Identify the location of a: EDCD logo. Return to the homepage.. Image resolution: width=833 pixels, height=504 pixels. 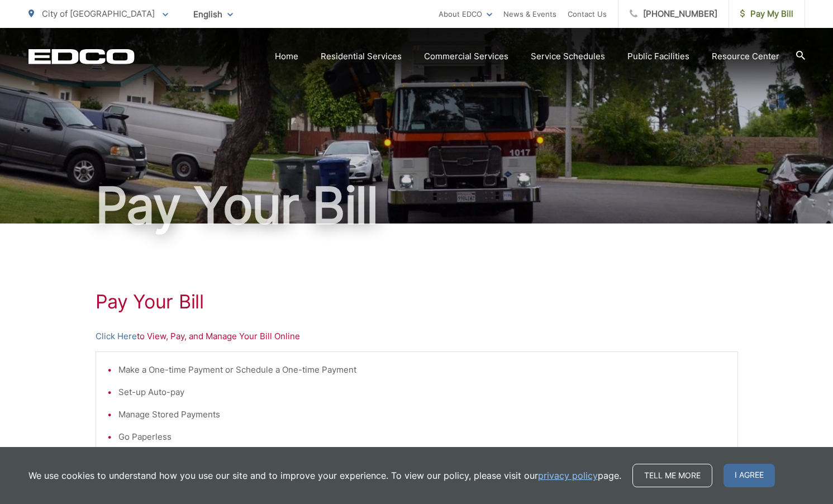
(81, 56).